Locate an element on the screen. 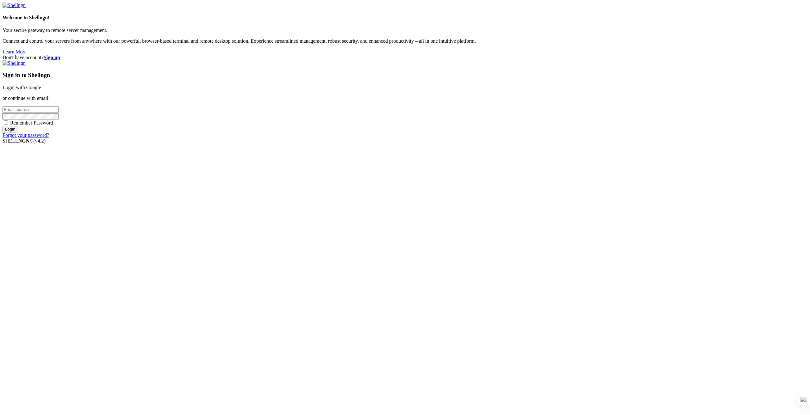 This screenshot has height=415, width=810. p: or continue with email: is located at coordinates (405, 98).